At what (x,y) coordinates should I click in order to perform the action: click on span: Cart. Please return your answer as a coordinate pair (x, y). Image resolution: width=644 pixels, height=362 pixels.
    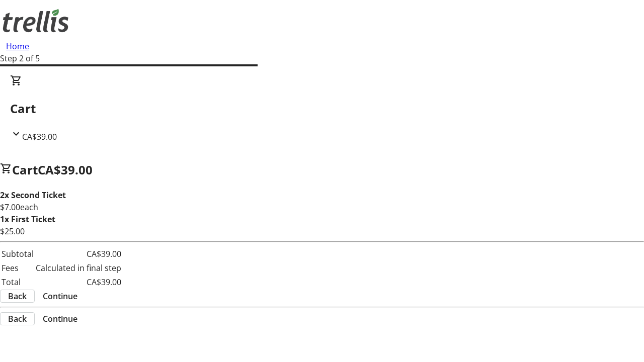
    Looking at the image, I should click on (25, 169).